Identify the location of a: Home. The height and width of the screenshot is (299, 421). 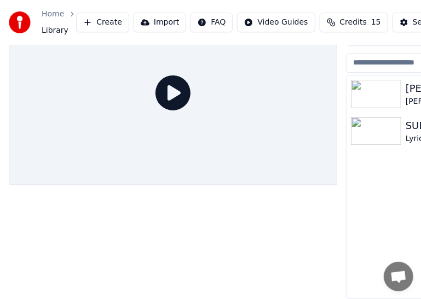
(53, 14).